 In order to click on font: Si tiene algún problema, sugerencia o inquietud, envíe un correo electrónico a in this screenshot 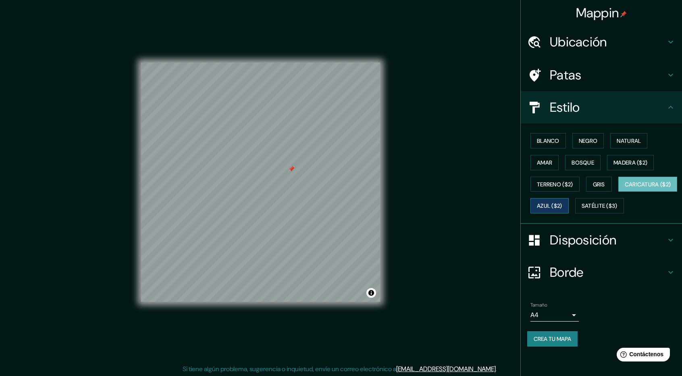, I will do `click(289, 368)`.